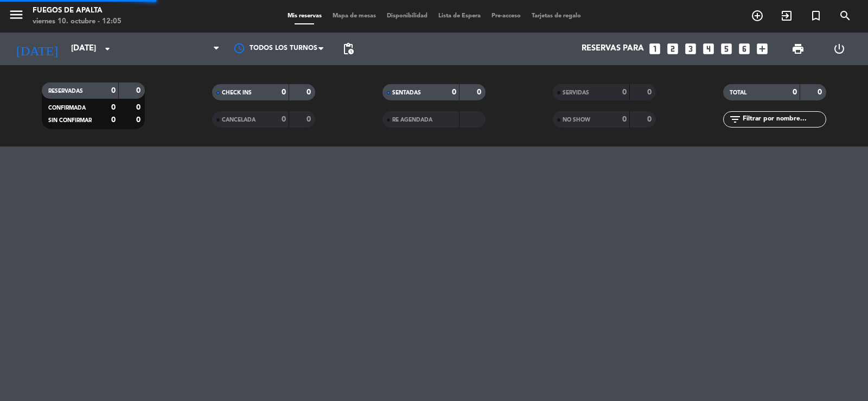 This screenshot has height=401, width=868. I want to click on span: Tarjetas de regalo, so click(556, 16).